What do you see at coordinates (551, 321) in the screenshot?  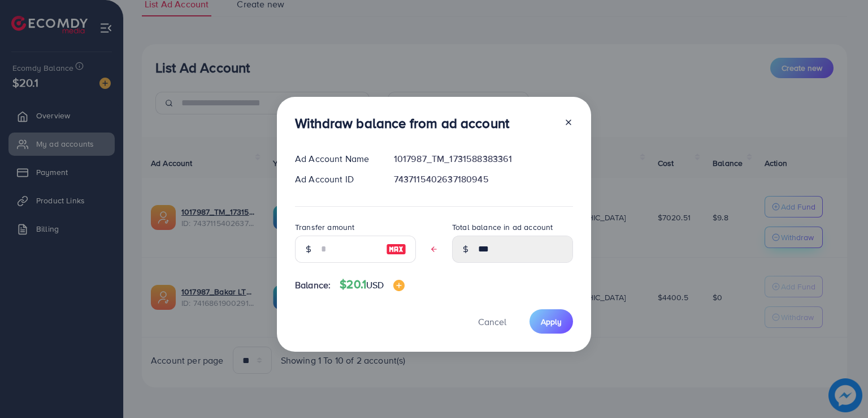 I see `button: Apply` at bounding box center [551, 321].